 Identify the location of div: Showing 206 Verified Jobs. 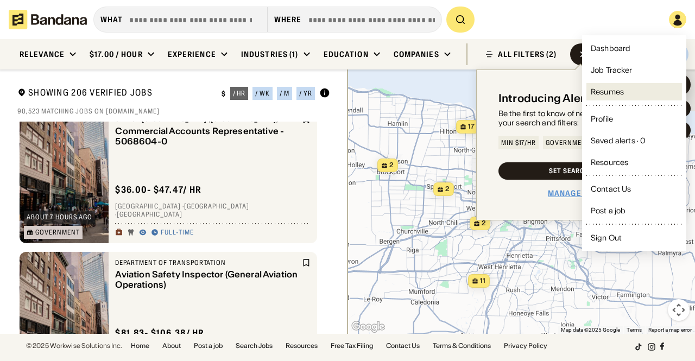
(115, 93).